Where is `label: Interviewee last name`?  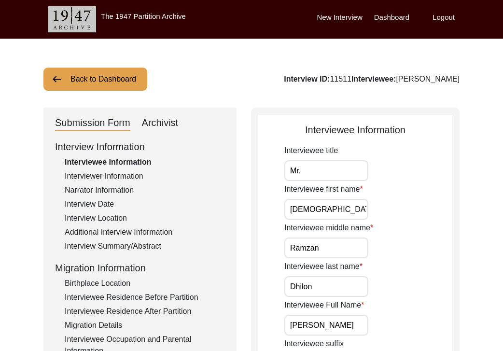
label: Interviewee last name is located at coordinates (324, 267).